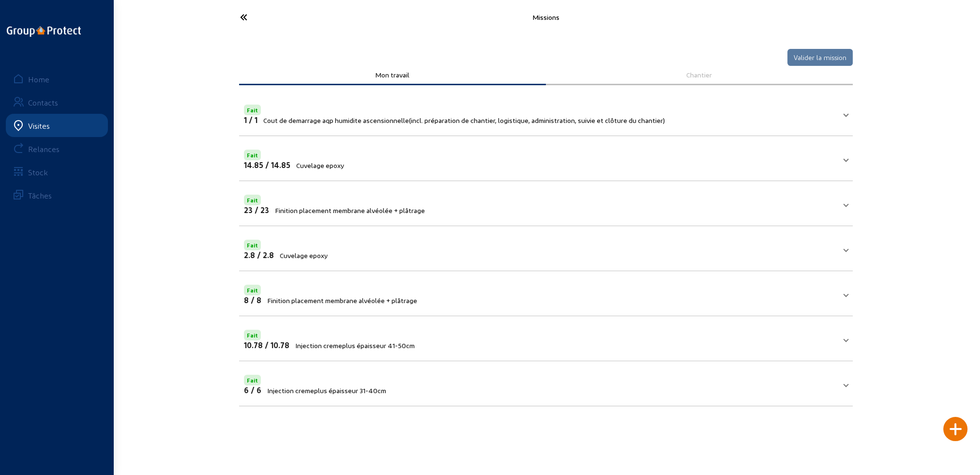 This screenshot has height=475, width=980. What do you see at coordinates (267, 165) in the screenshot?
I see `span: 14.85 / 14.85` at bounding box center [267, 165].